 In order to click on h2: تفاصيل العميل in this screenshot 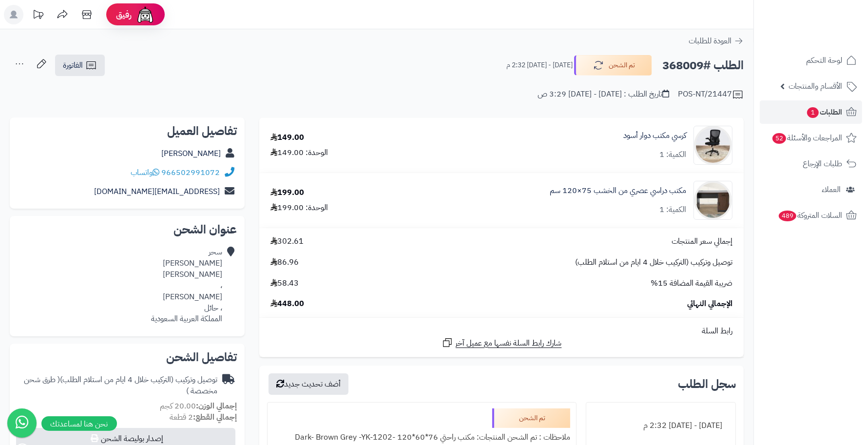, I will do `click(127, 131)`.